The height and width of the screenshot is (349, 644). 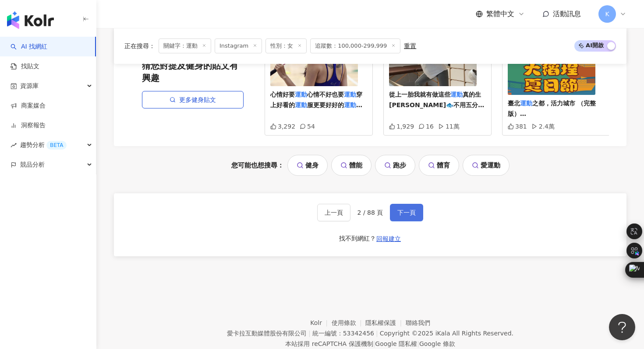 I want to click on div: 重置, so click(x=410, y=46).